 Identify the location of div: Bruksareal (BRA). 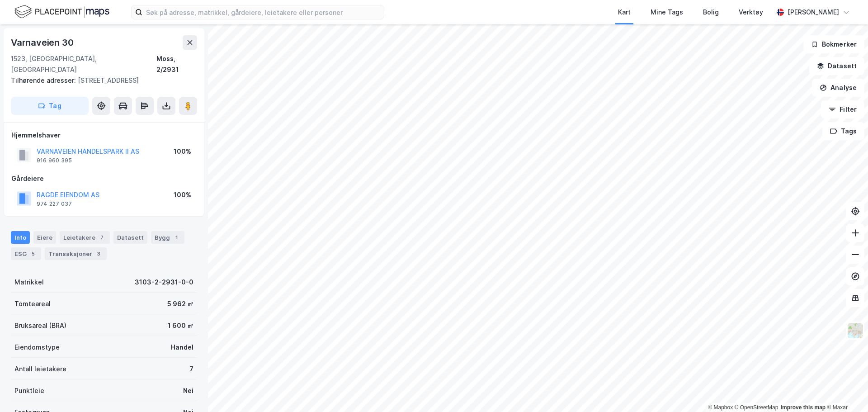
(40, 326).